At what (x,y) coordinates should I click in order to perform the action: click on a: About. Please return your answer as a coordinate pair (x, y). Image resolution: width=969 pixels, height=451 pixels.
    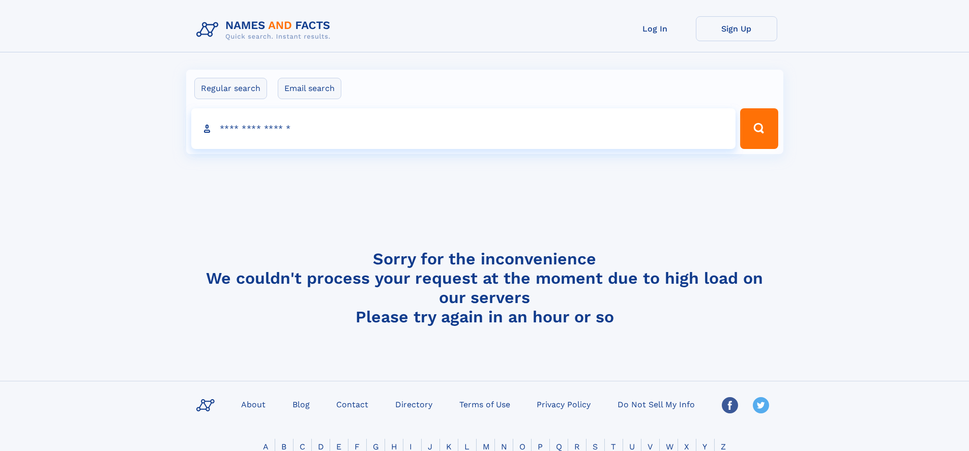
    Looking at the image, I should click on (253, 404).